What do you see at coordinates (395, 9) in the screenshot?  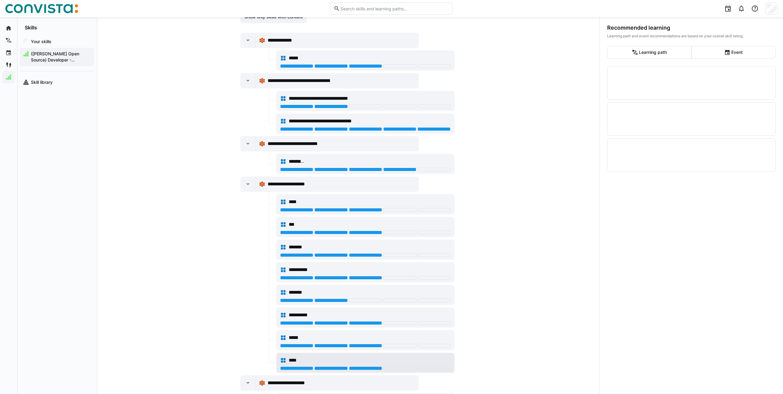 I see `input: Search skills and learning paths…` at bounding box center [395, 9].